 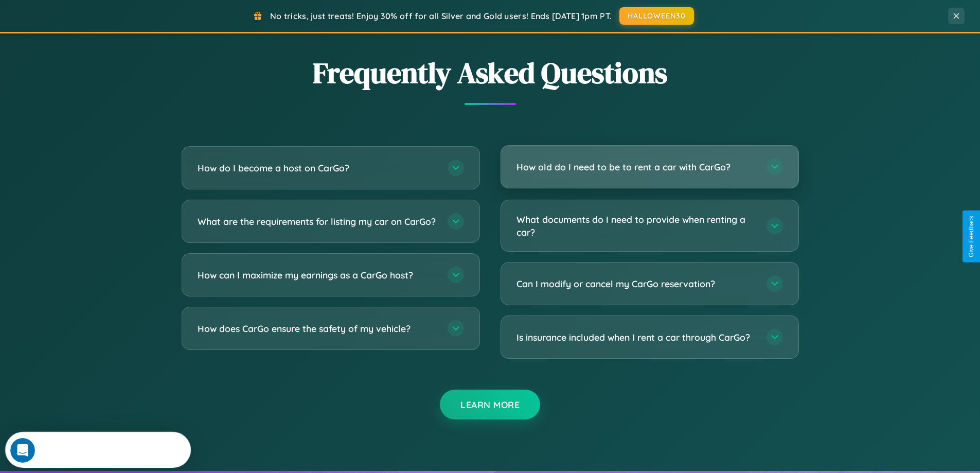 What do you see at coordinates (317, 328) in the screenshot?
I see `h3: How does CarGo ensure the safety of my vehicle?` at bounding box center [317, 328].